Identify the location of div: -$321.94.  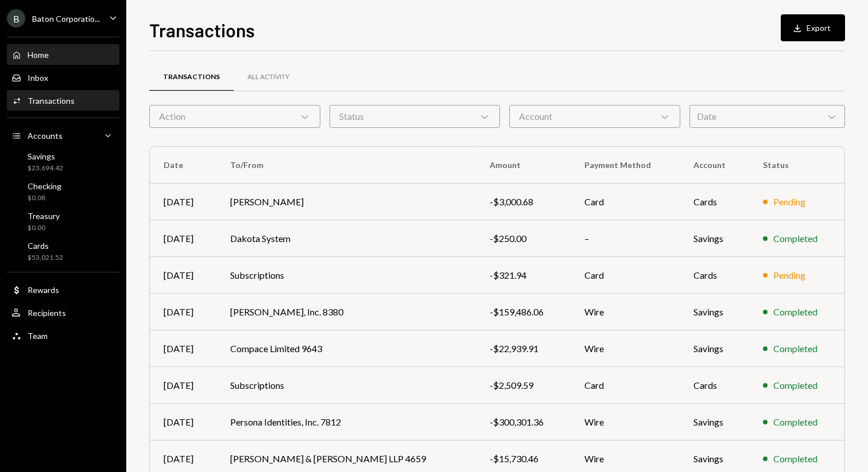
(523, 276).